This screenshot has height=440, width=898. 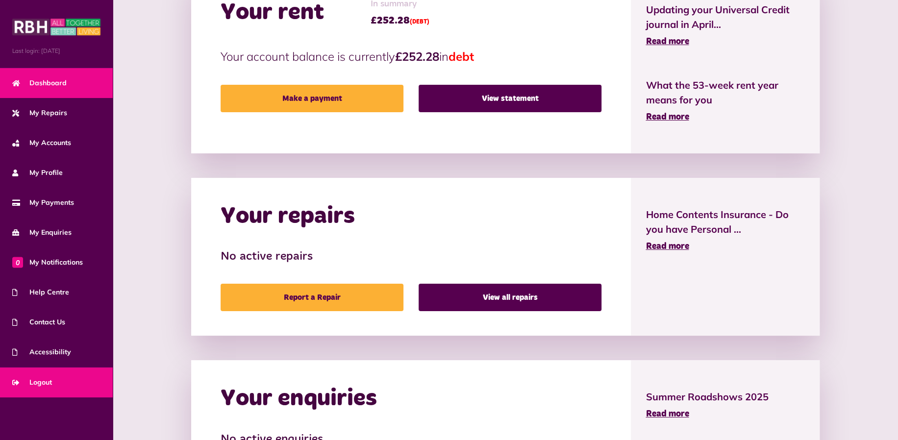 What do you see at coordinates (40, 113) in the screenshot?
I see `span: My Repairs` at bounding box center [40, 113].